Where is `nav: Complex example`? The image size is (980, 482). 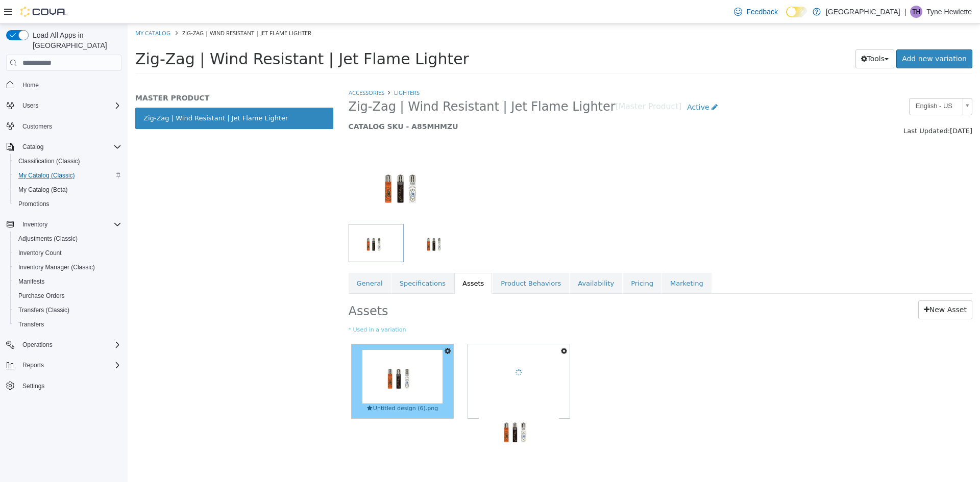 nav: Complex example is located at coordinates (64, 247).